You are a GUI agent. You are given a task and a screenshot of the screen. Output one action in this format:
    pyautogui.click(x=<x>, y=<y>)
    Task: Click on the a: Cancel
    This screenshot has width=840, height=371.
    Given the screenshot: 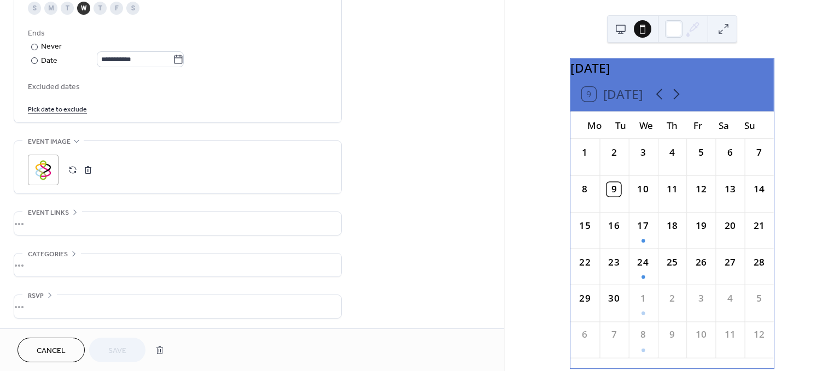 What is the action you would take?
    pyautogui.click(x=51, y=350)
    